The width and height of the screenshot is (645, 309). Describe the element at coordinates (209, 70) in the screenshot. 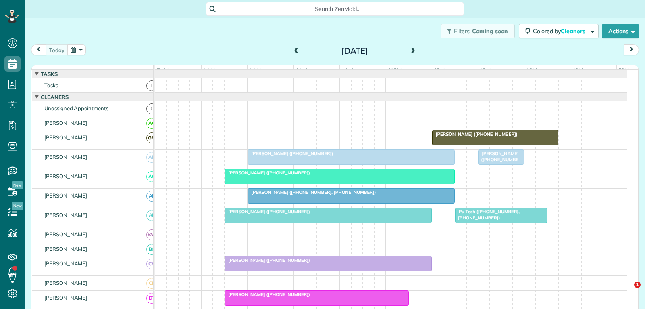

I see `span: 8am` at that location.